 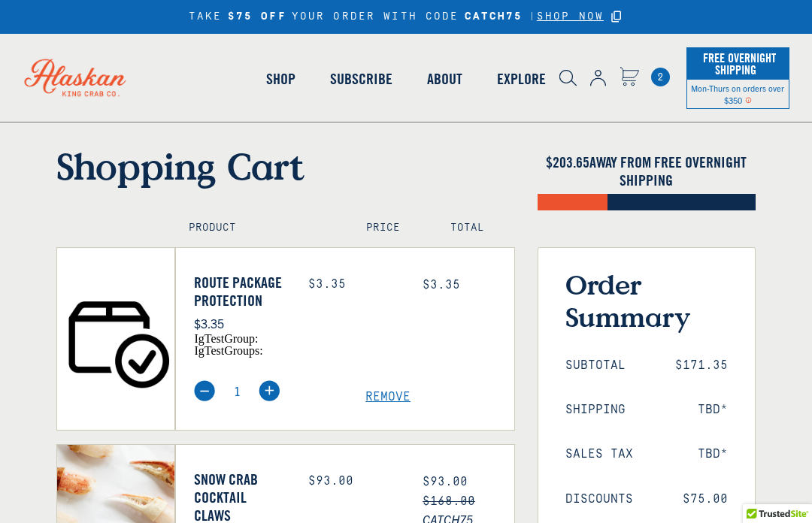 What do you see at coordinates (570, 17) in the screenshot?
I see `span: SHOP NOW` at bounding box center [570, 17].